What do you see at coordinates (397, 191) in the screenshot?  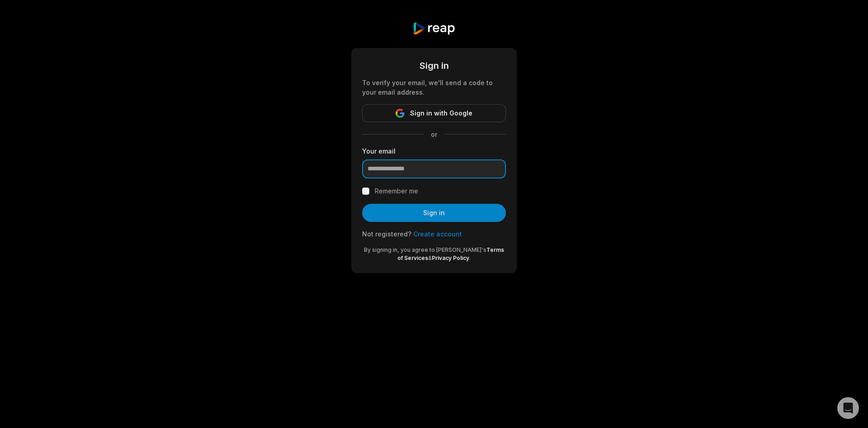 I see `label: Remember me` at bounding box center [397, 191].